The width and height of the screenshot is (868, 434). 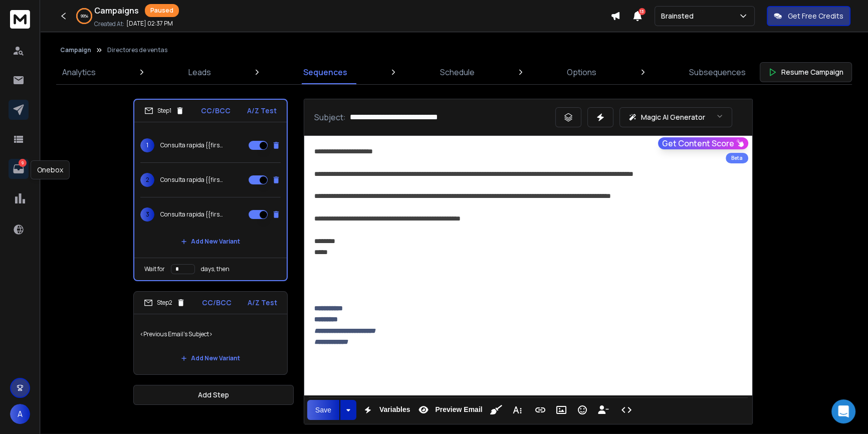 I want to click on div: Step 1, so click(x=164, y=110).